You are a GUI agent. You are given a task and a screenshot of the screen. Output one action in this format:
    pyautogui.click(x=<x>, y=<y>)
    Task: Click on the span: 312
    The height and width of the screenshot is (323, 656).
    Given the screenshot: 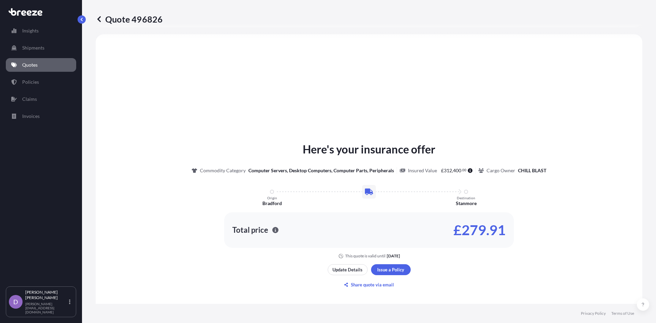 What is the action you would take?
    pyautogui.click(x=448, y=171)
    